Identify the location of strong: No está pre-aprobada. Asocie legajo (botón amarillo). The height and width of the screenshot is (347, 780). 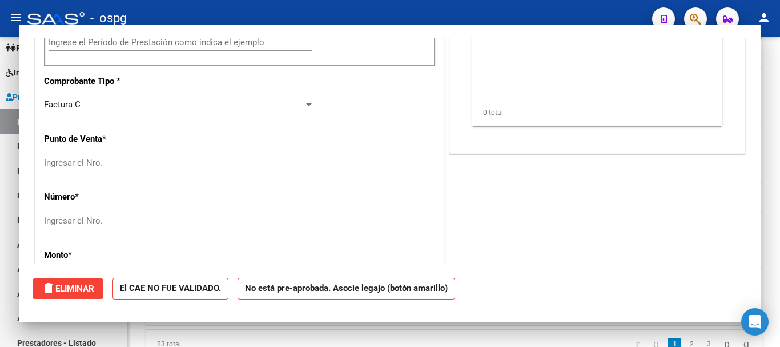
(346, 288).